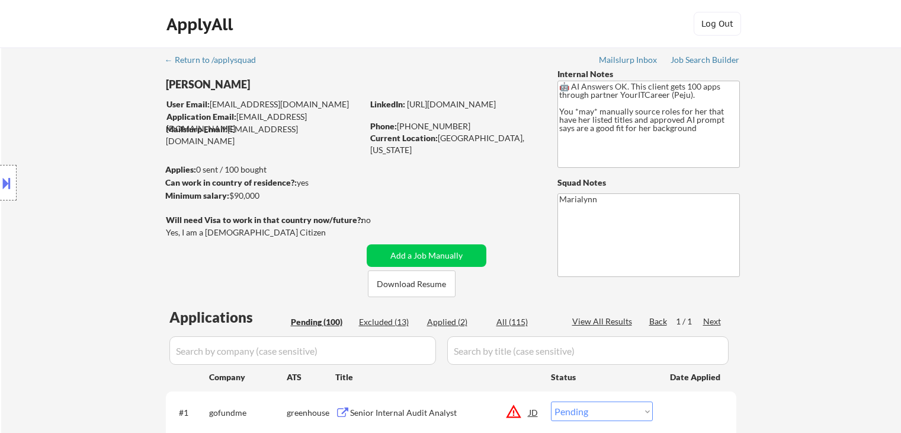  What do you see at coordinates (378, 220) in the screenshot?
I see `div: no` at bounding box center [378, 220].